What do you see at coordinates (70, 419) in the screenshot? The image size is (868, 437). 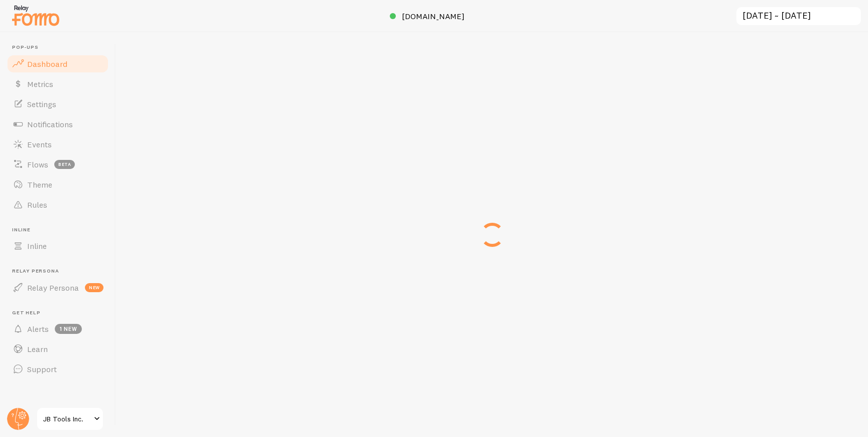 I see `a: JB Tools Inc.` at bounding box center [70, 419].